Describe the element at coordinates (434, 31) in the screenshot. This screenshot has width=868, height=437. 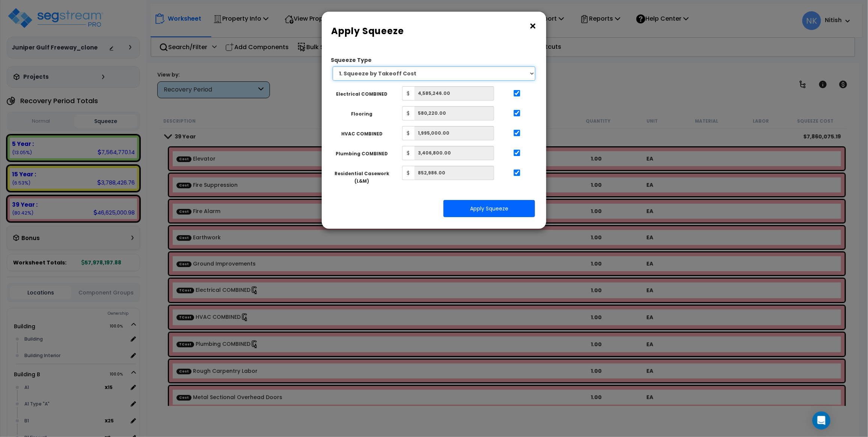
I see `h6: Apply Squeeze` at that location.